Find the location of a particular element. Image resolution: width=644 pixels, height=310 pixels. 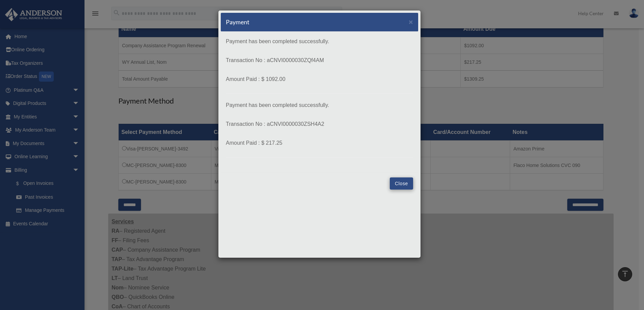

p: Amount Paid : $ 1092.00 is located at coordinates (319, 79).